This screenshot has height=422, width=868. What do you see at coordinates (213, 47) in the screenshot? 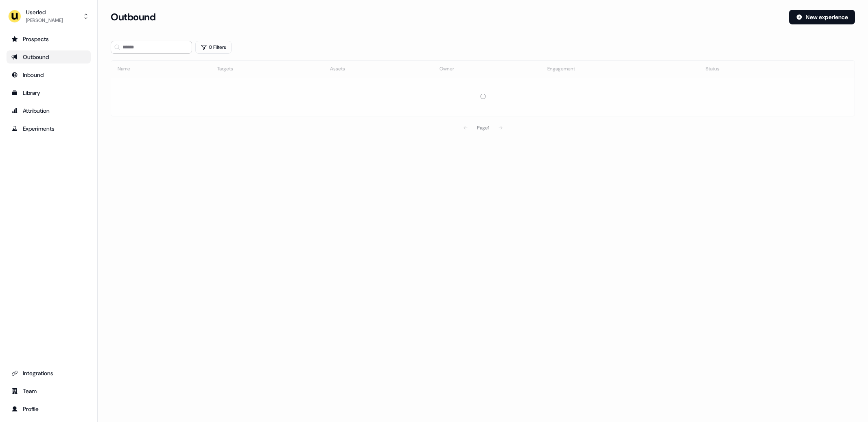
I see `button: 0 Filters` at bounding box center [213, 47].